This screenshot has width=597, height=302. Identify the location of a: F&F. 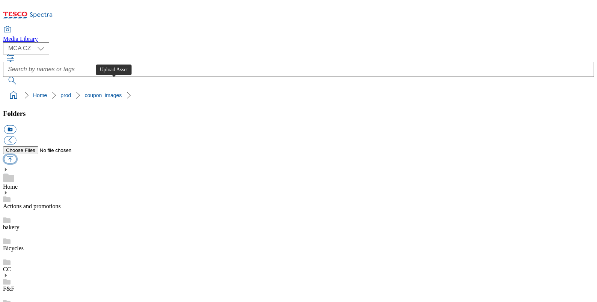
(9, 289).